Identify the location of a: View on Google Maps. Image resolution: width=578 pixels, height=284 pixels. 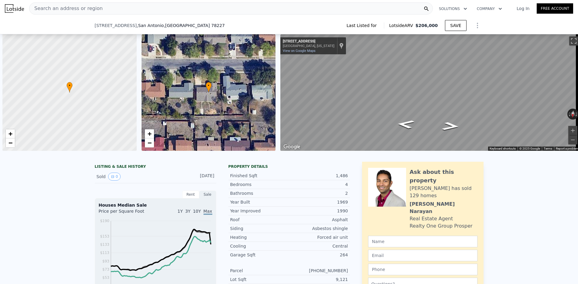
(299, 51).